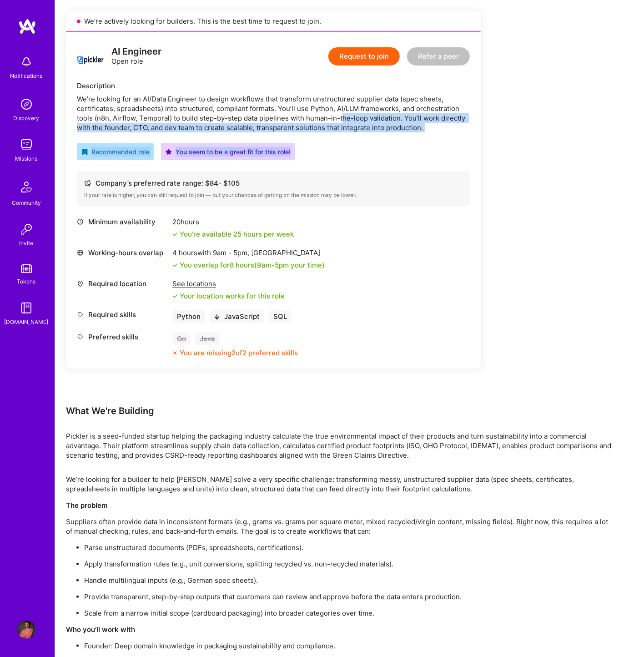 The image size is (644, 657). Describe the element at coordinates (122, 222) in the screenshot. I see `div: Minimum availability` at that location.